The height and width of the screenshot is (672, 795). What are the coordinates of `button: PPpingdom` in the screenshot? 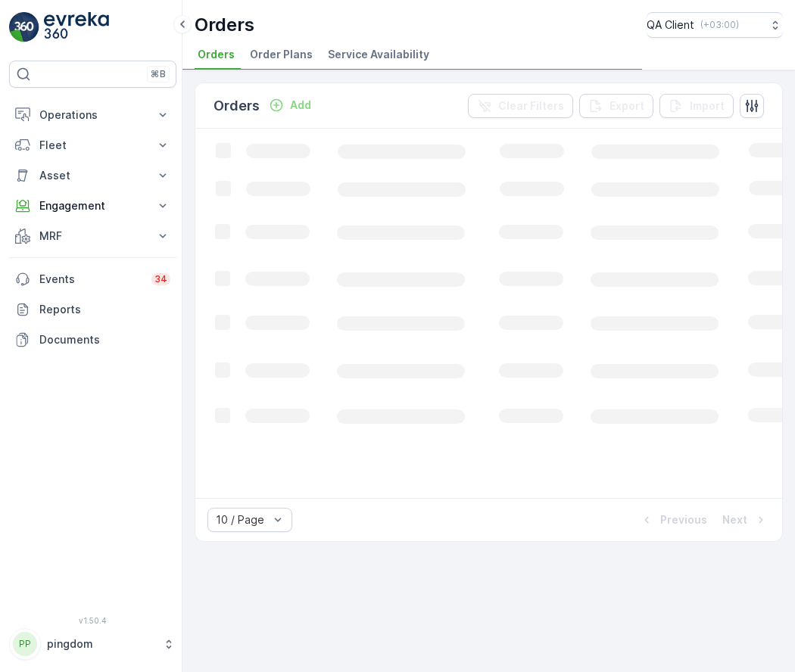 It's located at (93, 644).